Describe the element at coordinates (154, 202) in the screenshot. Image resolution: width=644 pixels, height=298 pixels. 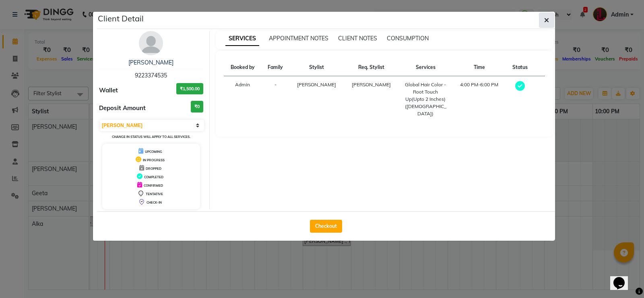
I see `span: CHECK-IN` at that location.